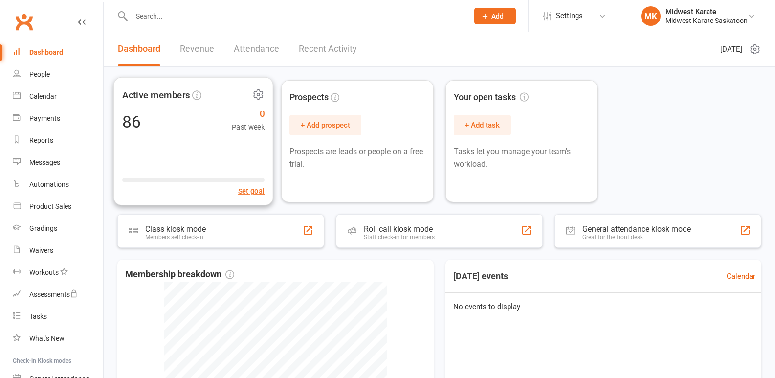 The height and width of the screenshot is (378, 775). What do you see at coordinates (256, 49) in the screenshot?
I see `a: Attendance` at bounding box center [256, 49].